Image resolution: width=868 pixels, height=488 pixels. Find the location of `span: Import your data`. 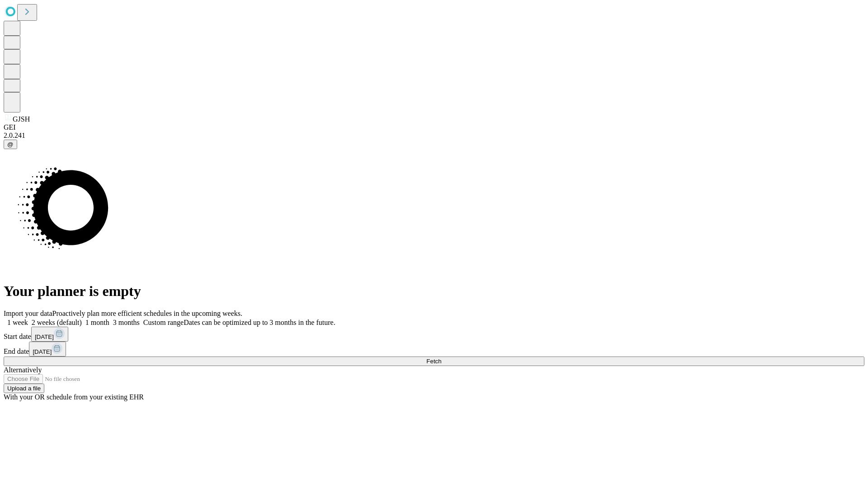

span: Import your data is located at coordinates (28, 313).